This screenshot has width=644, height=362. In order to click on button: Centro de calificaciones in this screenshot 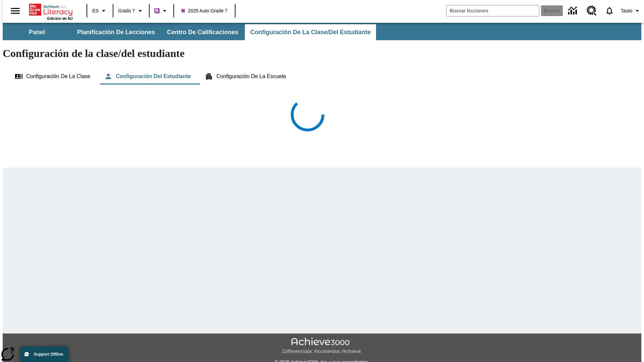, I will do `click(203, 32)`.